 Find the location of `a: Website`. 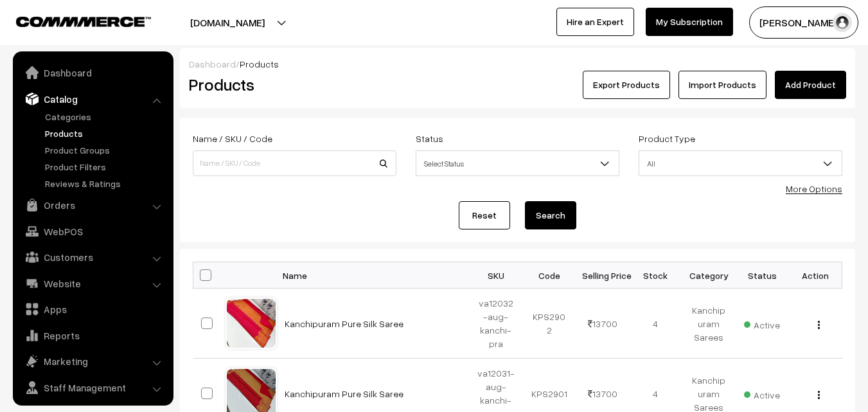

a: Website is located at coordinates (92, 284).